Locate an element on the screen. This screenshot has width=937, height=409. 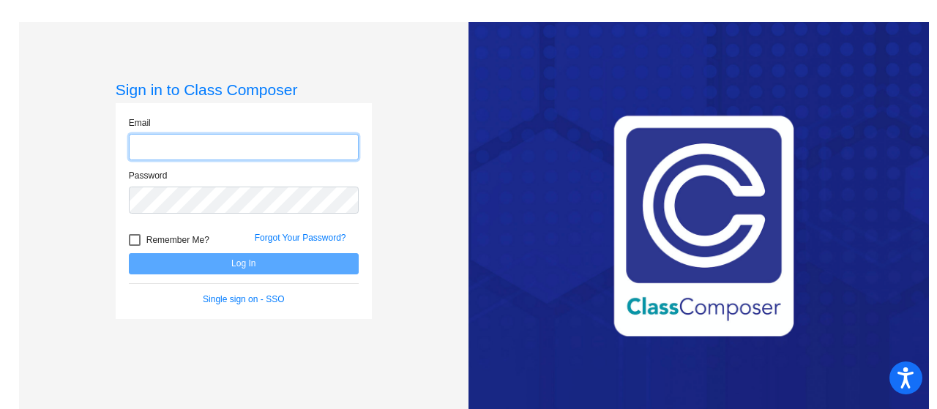
label: Email is located at coordinates (140, 123).